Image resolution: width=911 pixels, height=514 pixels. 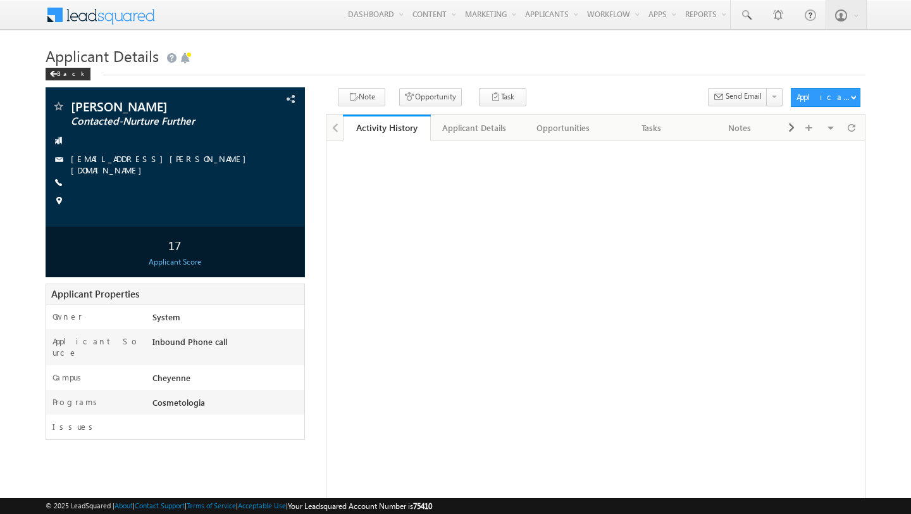 I want to click on div: 17, so click(x=175, y=244).